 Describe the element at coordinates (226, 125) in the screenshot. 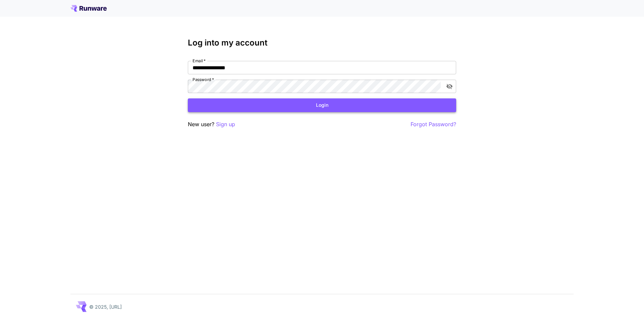

I see `button: Sign up` at that location.